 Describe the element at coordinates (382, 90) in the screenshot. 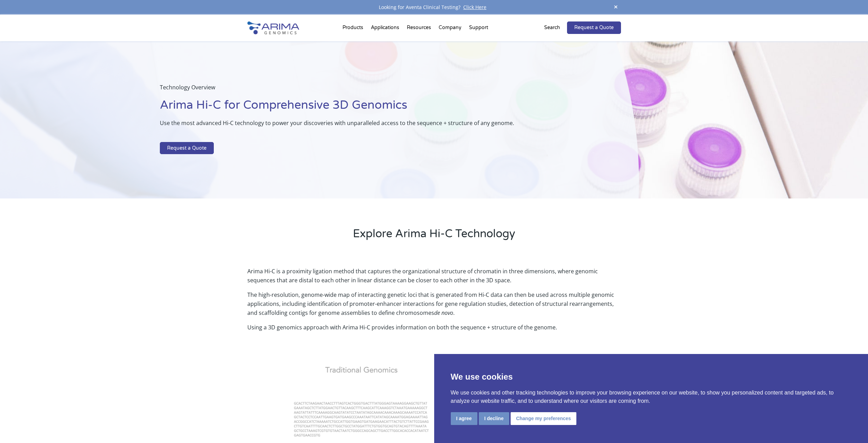

I see `p: Technology Overview` at that location.